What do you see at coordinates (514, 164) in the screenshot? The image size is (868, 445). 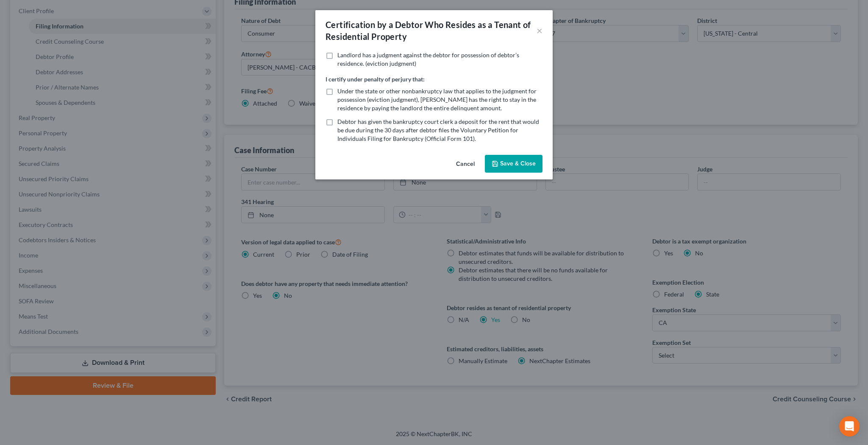 I see `button: Save & Close` at bounding box center [514, 164].